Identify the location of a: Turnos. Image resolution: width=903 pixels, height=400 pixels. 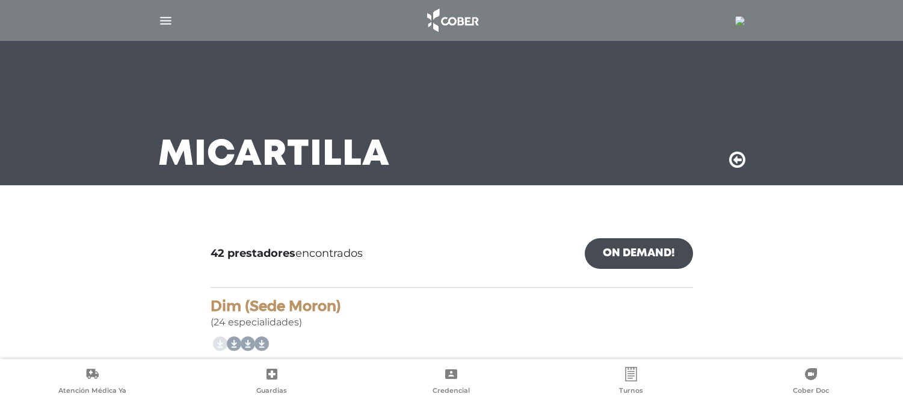
(631, 382).